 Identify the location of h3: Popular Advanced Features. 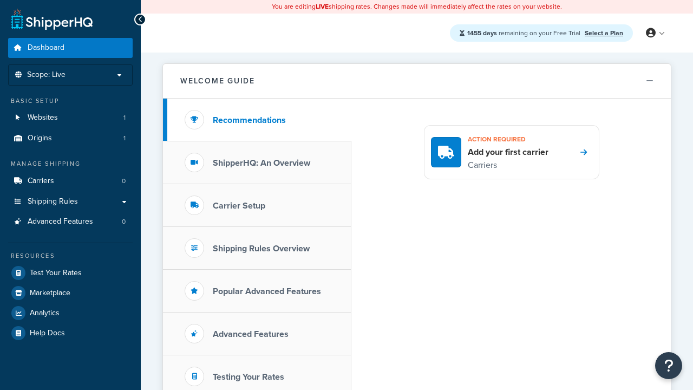
(267, 291).